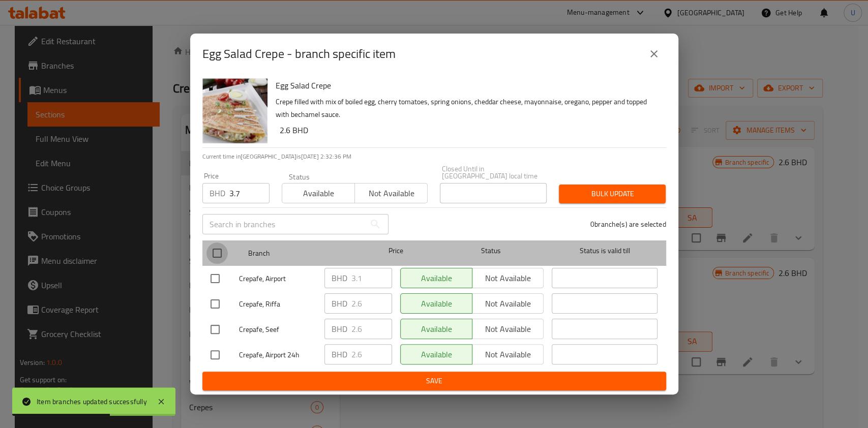  What do you see at coordinates (467, 109) in the screenshot?
I see `p: Crepe filled with mix of boiled egg, cherry tomatoes, spring onions, cheddar cheese, mayonnaise, ...` at bounding box center [467, 109].